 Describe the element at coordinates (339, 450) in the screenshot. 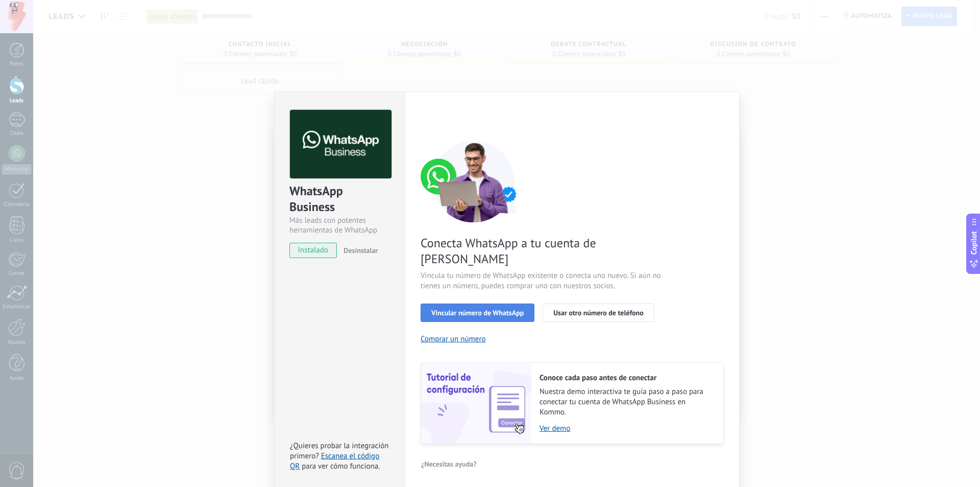

I see `span: ¿Quieres probar la integración primero?` at that location.